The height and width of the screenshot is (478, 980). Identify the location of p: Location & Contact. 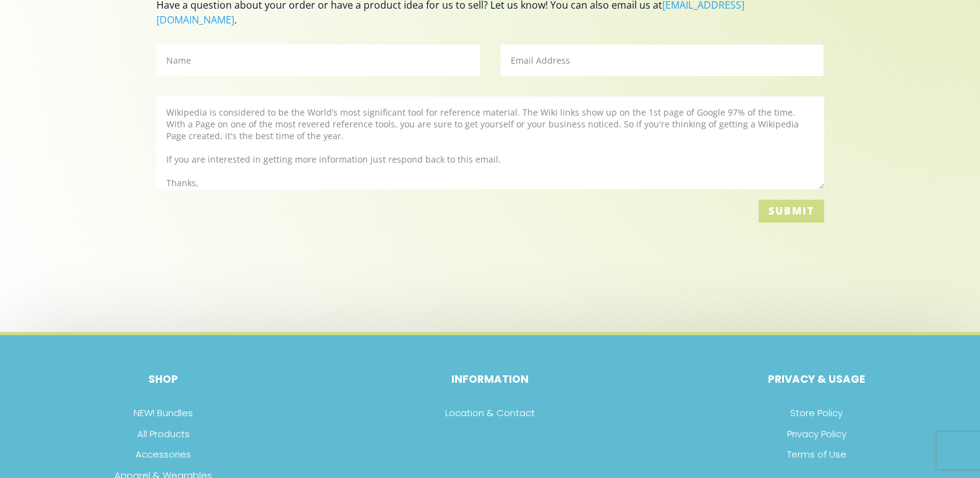
(490, 413).